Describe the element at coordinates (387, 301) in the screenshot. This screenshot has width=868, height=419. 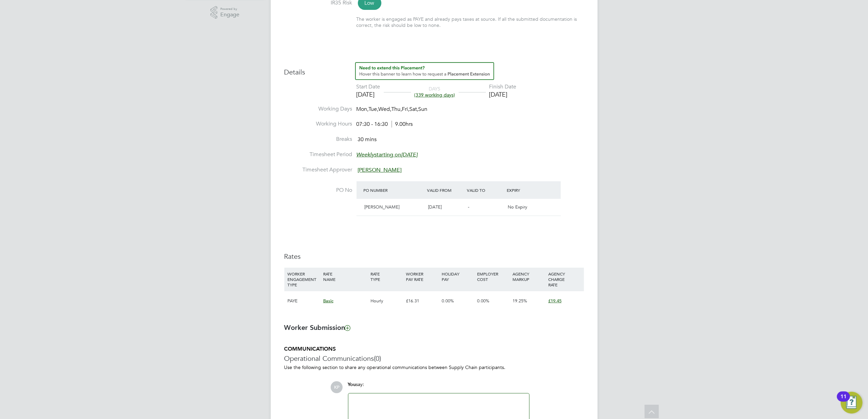
I see `div: Hourly` at that location.